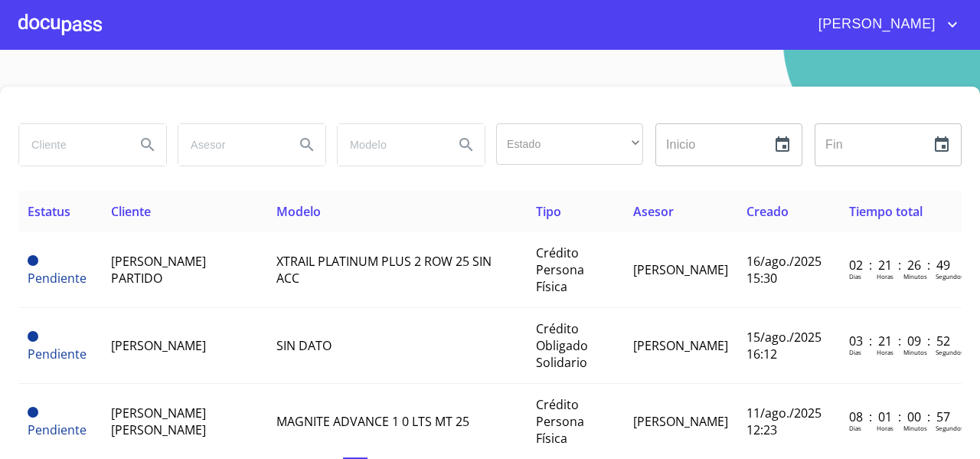  I want to click on span: Modelo, so click(299, 211).